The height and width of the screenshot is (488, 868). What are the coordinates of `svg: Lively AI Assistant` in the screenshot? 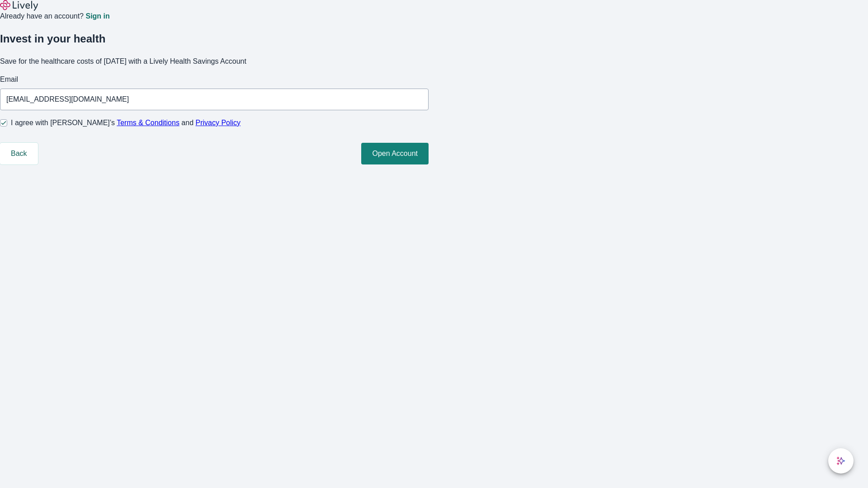 It's located at (841, 461).